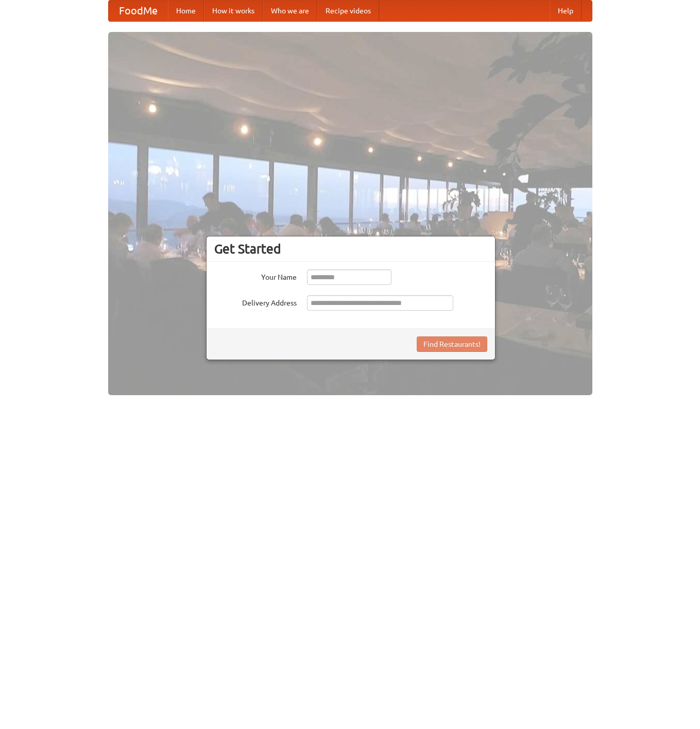 The height and width of the screenshot is (729, 700). I want to click on a: Recipe videos, so click(349, 11).